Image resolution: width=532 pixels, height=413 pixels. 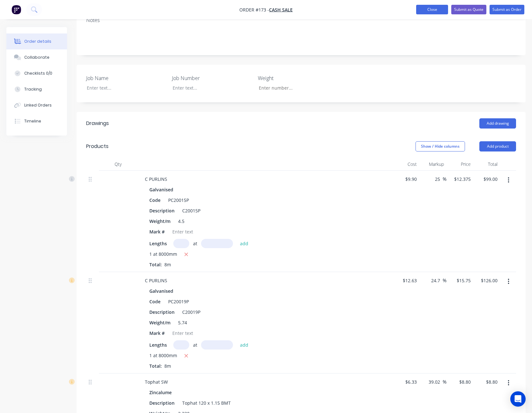 I want to click on div: C20019P, so click(x=191, y=312).